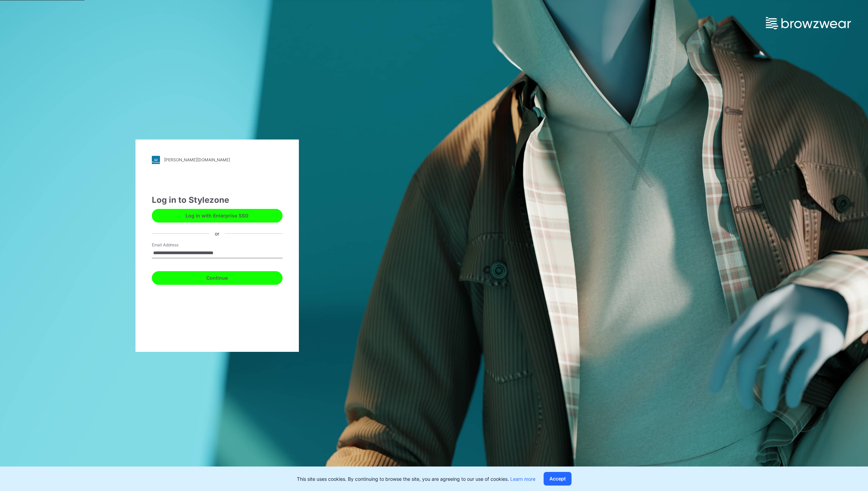 The height and width of the screenshot is (491, 868). I want to click on div: or, so click(217, 234).